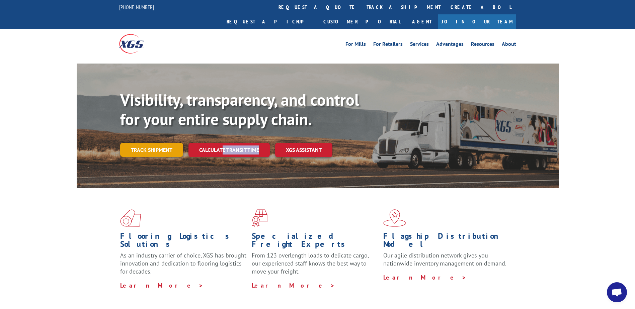  I want to click on a: Join Our Team, so click(477, 21).